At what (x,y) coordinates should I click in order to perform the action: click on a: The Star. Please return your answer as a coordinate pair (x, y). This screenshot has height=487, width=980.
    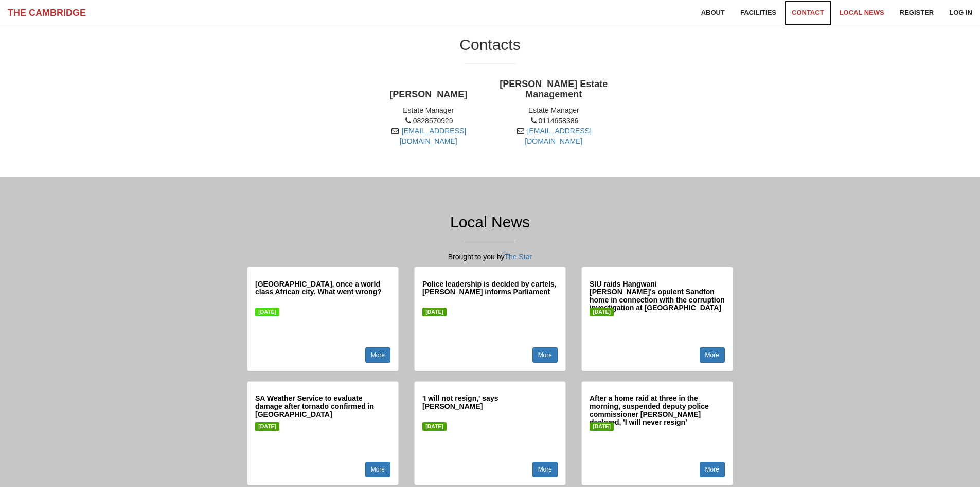
    Looking at the image, I should click on (519, 256).